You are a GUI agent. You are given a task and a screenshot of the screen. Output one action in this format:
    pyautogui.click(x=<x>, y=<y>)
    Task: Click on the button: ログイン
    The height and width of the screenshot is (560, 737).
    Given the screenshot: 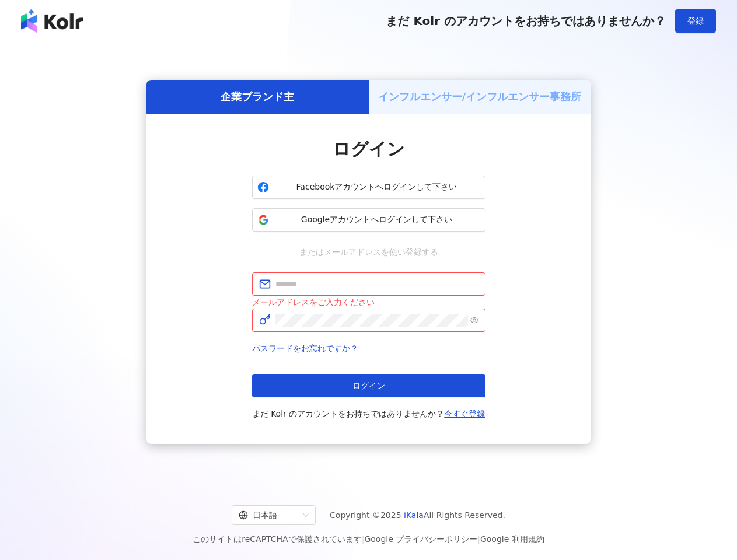 What is the action you would take?
    pyautogui.click(x=369, y=386)
    